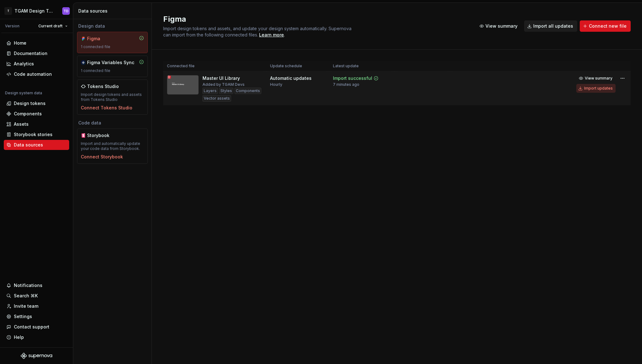 This screenshot has height=364, width=642. Describe the element at coordinates (26, 306) in the screenshot. I see `div: Invite team` at that location.